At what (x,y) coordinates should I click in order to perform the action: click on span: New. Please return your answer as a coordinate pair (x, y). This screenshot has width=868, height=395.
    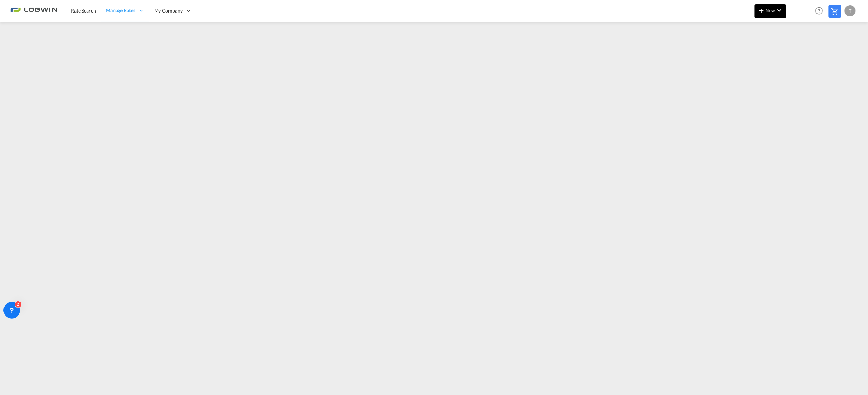
    Looking at the image, I should click on (770, 11).